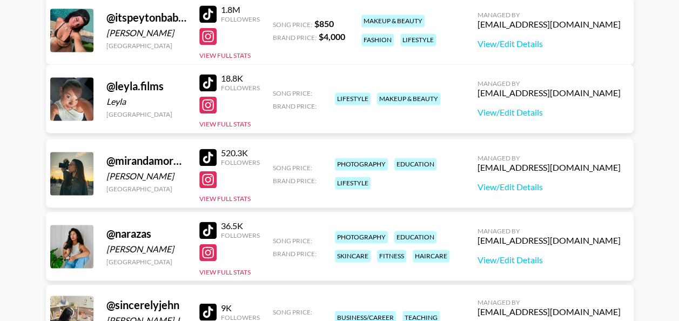  I want to click on strong: $ 4,000, so click(332, 36).